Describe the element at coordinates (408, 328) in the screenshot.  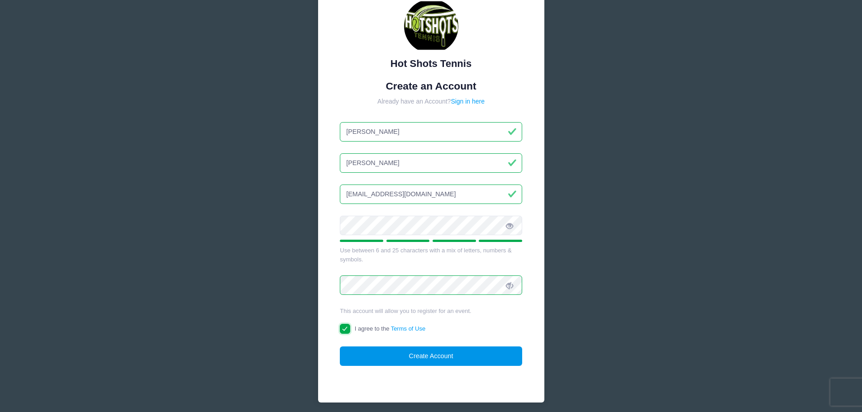
I see `a: Terms of Use` at that location.